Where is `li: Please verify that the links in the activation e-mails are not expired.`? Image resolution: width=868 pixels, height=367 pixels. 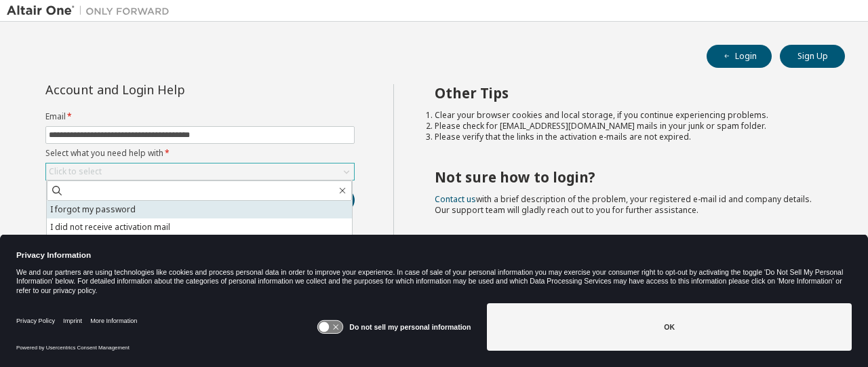 li: Please verify that the links in the activation e-mails are not expired. is located at coordinates (627, 137).